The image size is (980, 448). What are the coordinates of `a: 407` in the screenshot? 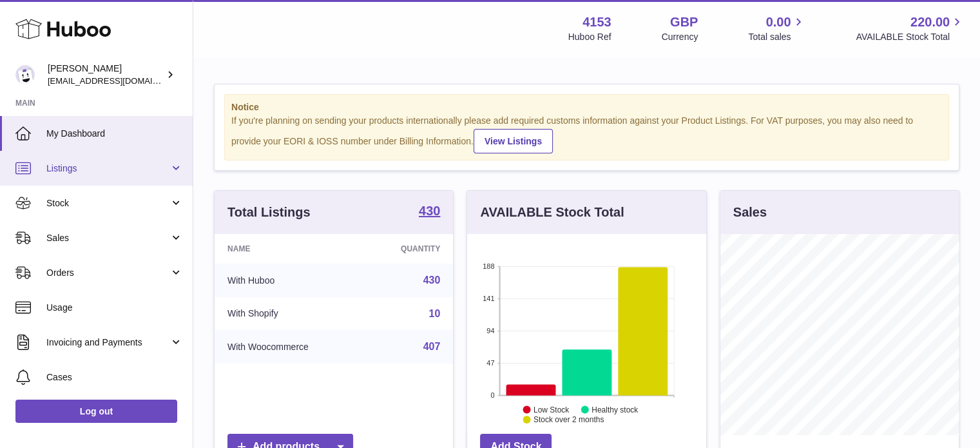 It's located at (432, 346).